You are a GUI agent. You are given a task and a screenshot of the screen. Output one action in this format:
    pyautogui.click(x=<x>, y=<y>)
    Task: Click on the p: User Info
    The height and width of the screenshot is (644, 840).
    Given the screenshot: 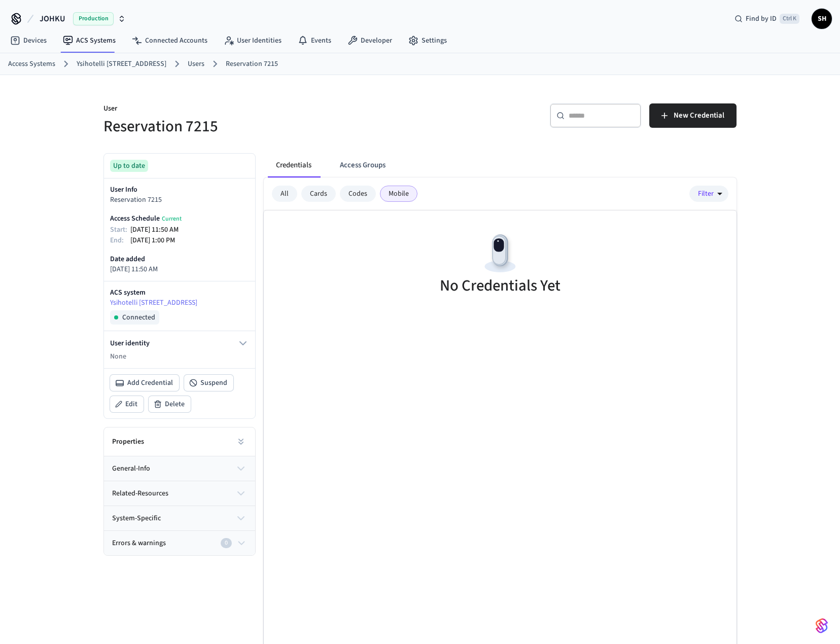 What is the action you would take?
    pyautogui.click(x=180, y=190)
    